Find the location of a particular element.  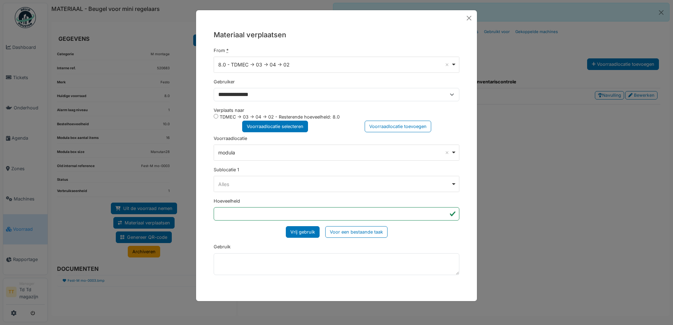

label: Sublocatie 1 is located at coordinates (226, 170).